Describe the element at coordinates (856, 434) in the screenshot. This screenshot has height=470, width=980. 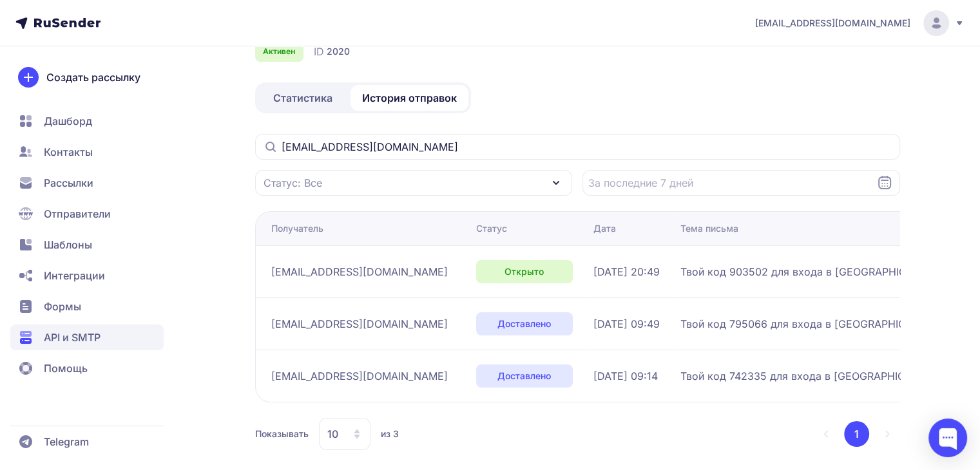
I see `button: 1` at that location.